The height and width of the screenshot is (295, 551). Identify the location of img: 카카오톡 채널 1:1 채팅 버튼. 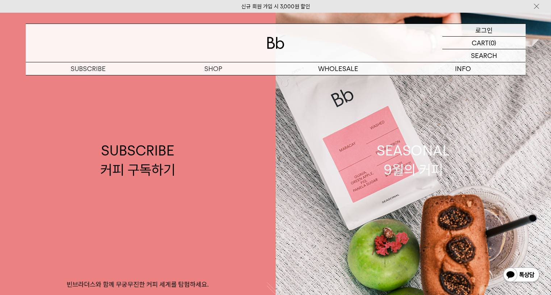
(522, 275).